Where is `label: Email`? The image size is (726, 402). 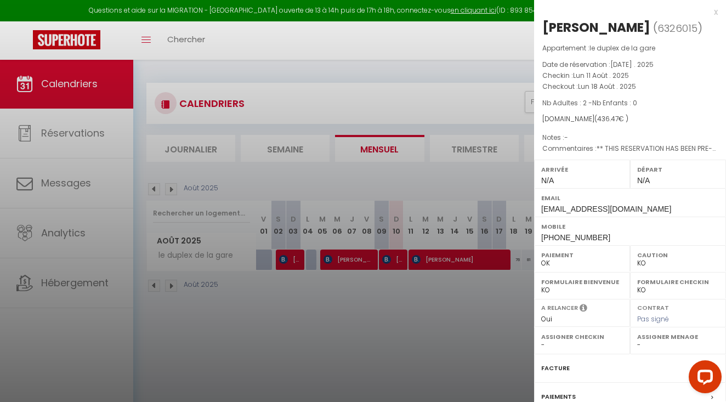
label: Email is located at coordinates (630, 198).